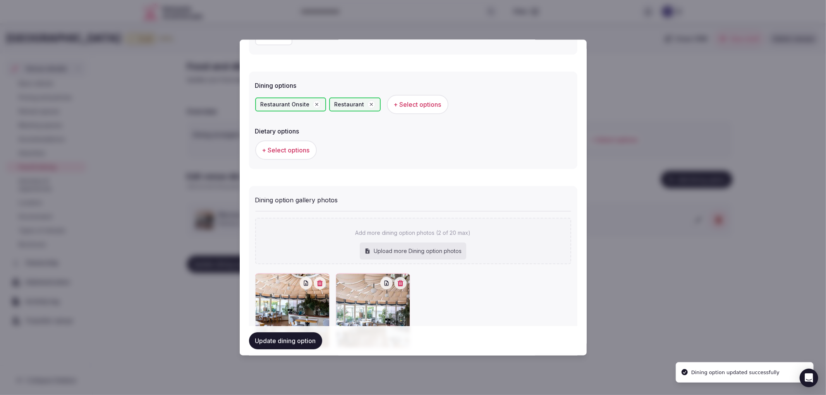  What do you see at coordinates (292, 311) in the screenshot?
I see `div: rv-Radisson-Hotel-Istanbul Sultanahmet-Amenities1.jpg` at bounding box center [292, 311].